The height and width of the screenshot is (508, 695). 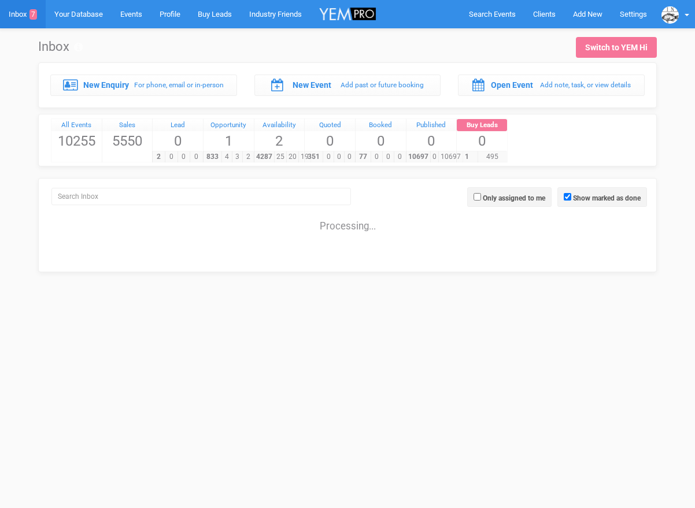 What do you see at coordinates (312, 85) in the screenshot?
I see `label: New Event` at bounding box center [312, 85].